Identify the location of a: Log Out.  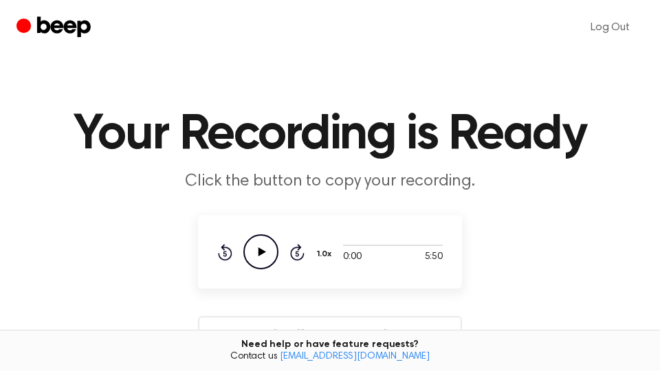
(610, 28).